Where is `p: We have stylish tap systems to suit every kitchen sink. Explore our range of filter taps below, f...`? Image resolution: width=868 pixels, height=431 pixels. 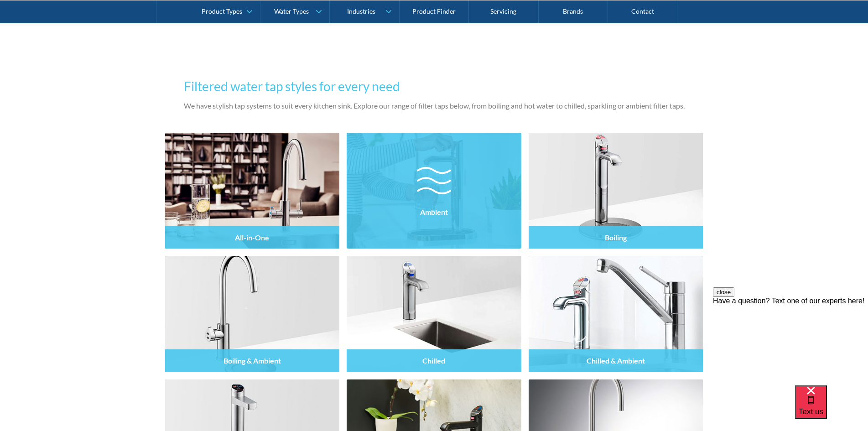
p: We have stylish tap systems to suit every kitchen sink. Explore our range of filter taps below, f... is located at coordinates (434, 106).